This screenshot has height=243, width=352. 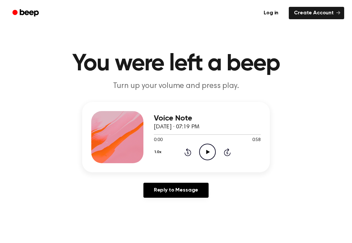 I want to click on p: Turn up your volume and press play., so click(x=176, y=86).